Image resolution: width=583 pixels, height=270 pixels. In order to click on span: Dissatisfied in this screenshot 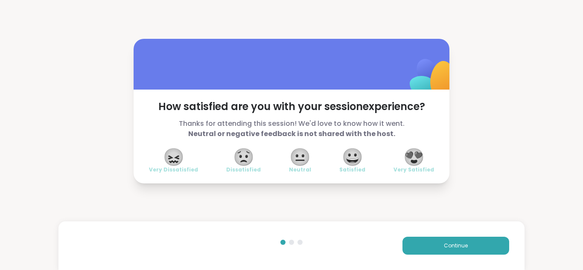, I will do `click(243, 170)`.